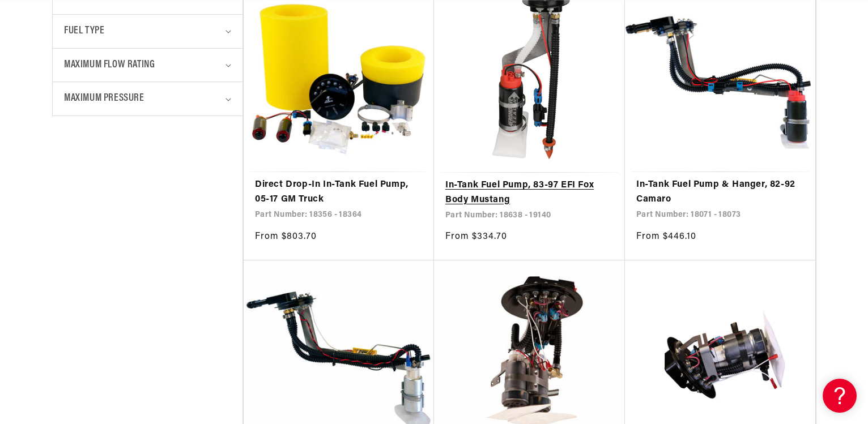  I want to click on span: Fuel Type, so click(84, 31).